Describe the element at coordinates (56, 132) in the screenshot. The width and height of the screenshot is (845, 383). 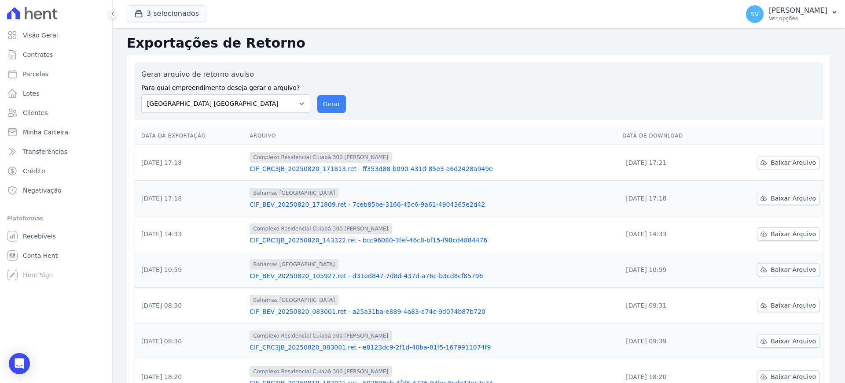
I see `a: Minha Carteira` at that location.